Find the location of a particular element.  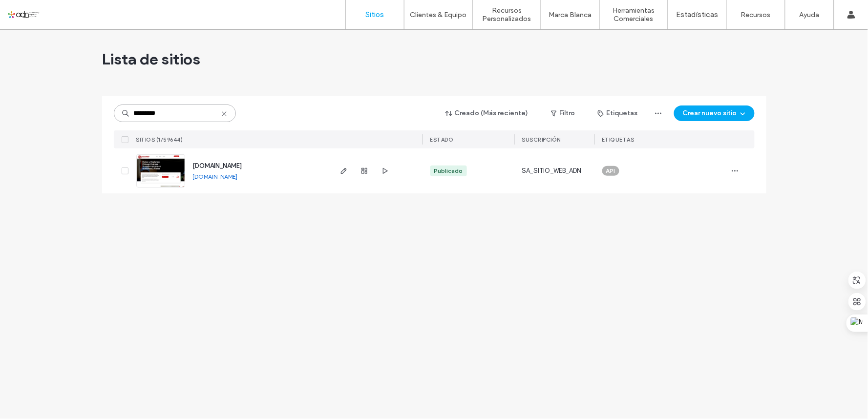

span: ETIQUETAS is located at coordinates (618, 139).